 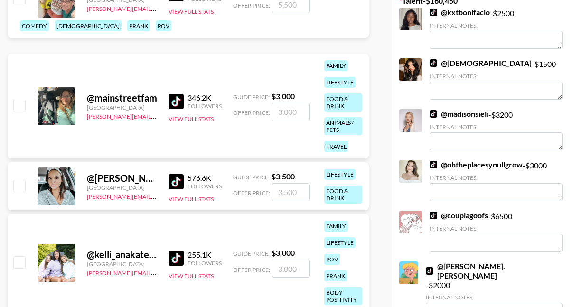 I want to click on a: @madisonsieli, so click(x=459, y=114).